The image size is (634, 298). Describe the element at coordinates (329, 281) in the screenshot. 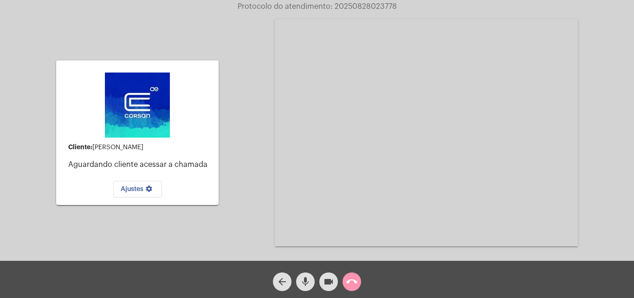

I see `mat-icon: videocam` at that location.